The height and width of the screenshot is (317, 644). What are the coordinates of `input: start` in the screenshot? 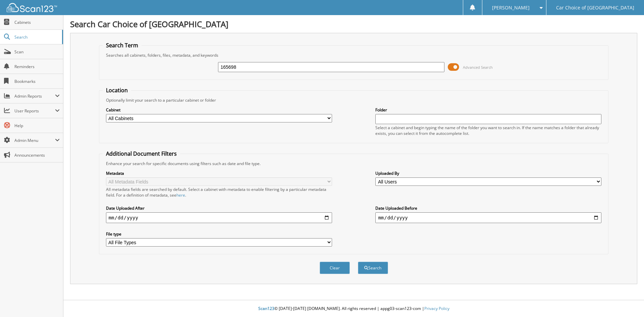 It's located at (219, 218).